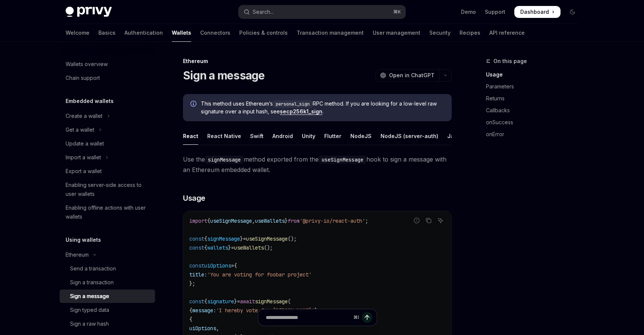 The width and height of the screenshot is (644, 335). I want to click on svg: Info, so click(194, 104).